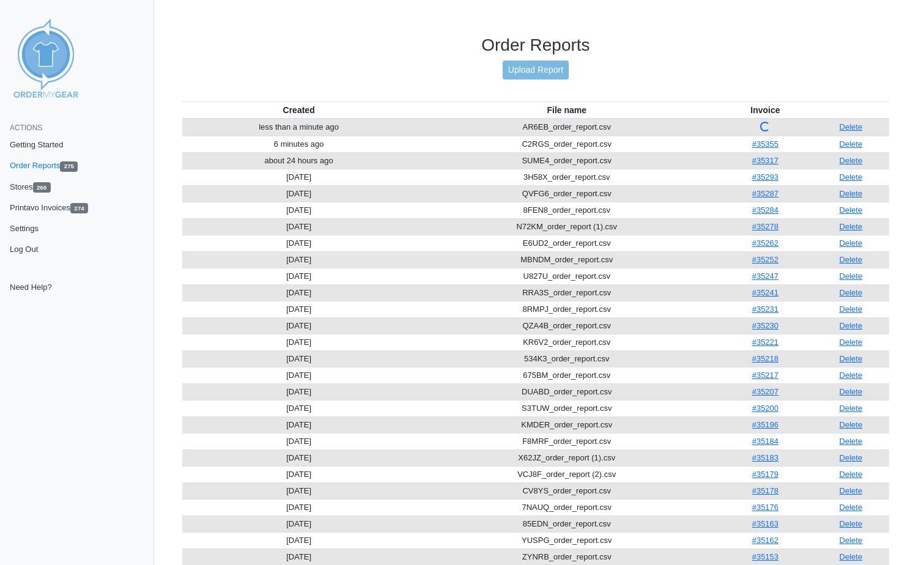 This screenshot has width=924, height=565. Describe the element at coordinates (566, 457) in the screenshot. I see `td: X62JZ_order_report (1).csv` at that location.